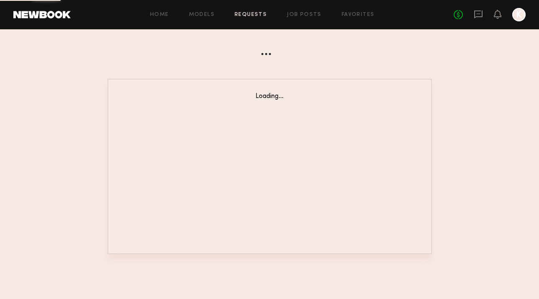 The height and width of the screenshot is (299, 539). What do you see at coordinates (270, 96) in the screenshot?
I see `div: Loading...` at bounding box center [270, 96].